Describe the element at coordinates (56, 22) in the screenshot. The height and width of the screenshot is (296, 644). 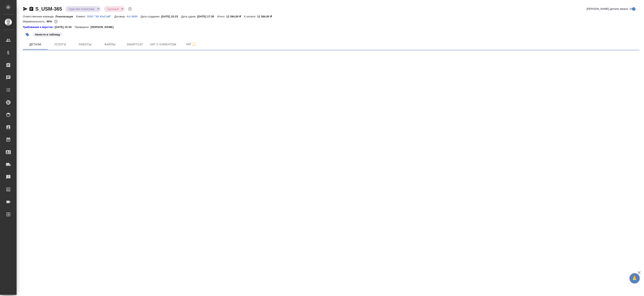
I see `button: 1175.20 RUB;` at that location.